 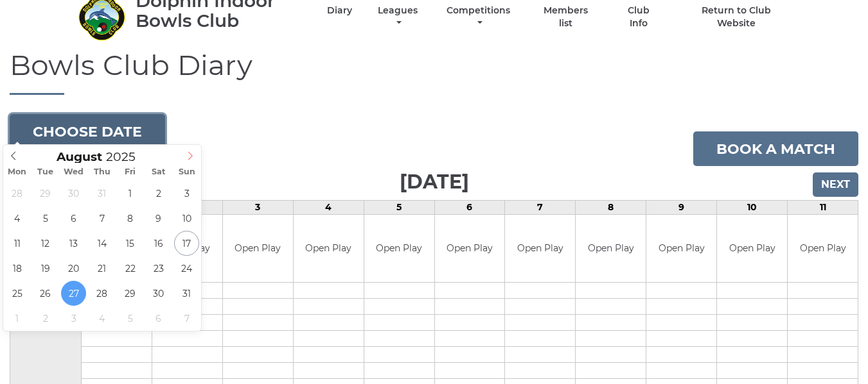 What do you see at coordinates (470, 208) in the screenshot?
I see `td: 6` at bounding box center [470, 208].